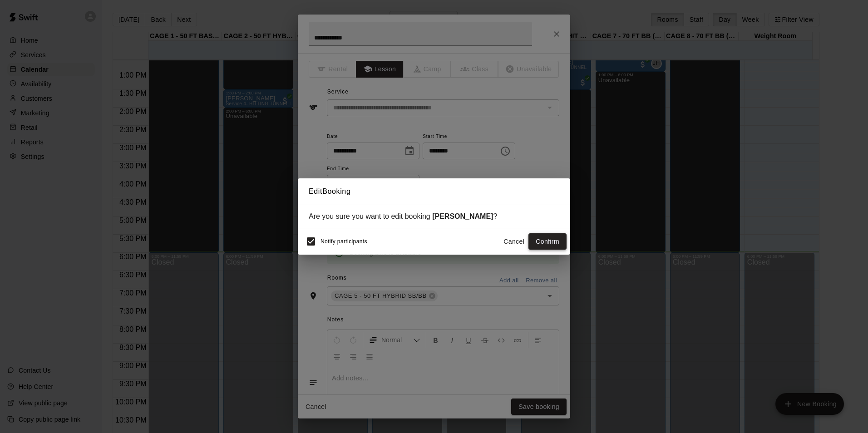  I want to click on div: Are you sure you want to edit booking ?, so click(434, 216).